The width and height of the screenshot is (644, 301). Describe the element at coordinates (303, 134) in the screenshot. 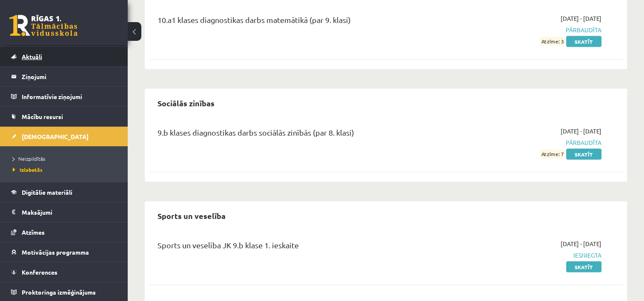

I see `div: 9.b klases diagnostikas darbs sociālās zinībās (par 8. klasi)` at that location.